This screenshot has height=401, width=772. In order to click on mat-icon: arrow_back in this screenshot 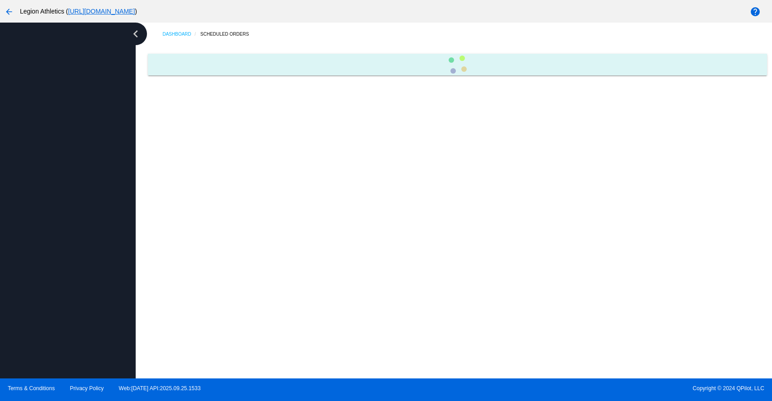, I will do `click(9, 12)`.